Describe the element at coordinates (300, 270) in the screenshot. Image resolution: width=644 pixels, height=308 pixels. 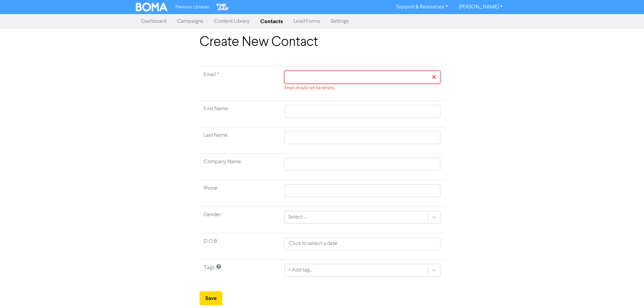
I see `div: + Add tag...` at that location.